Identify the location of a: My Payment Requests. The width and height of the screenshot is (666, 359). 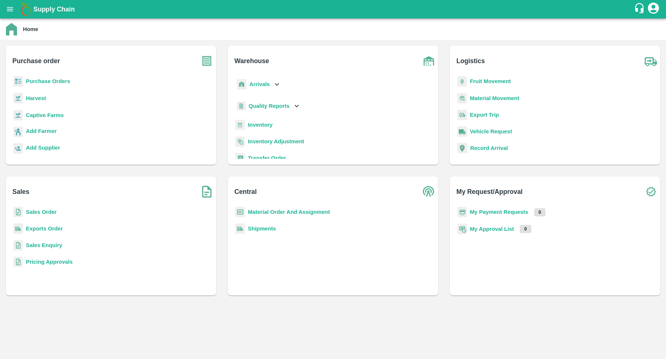
(499, 212).